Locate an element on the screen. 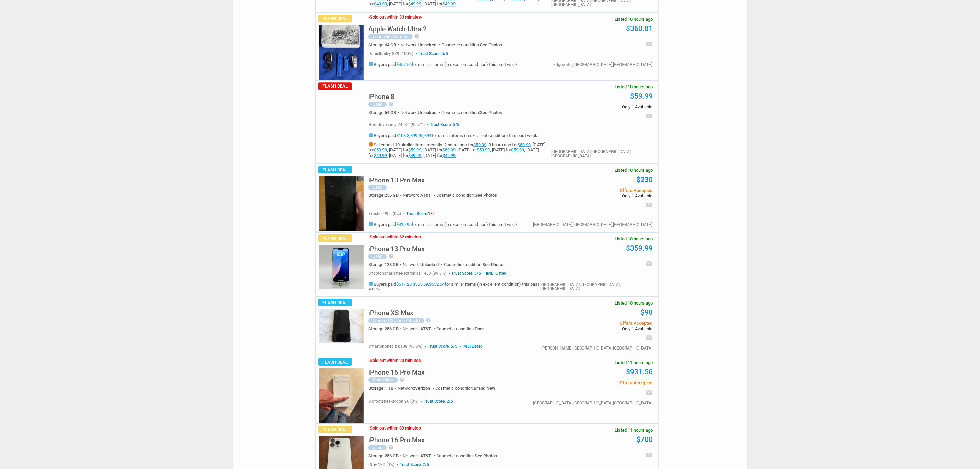  a: iPhone 16 Pro Max is located at coordinates (397, 441).